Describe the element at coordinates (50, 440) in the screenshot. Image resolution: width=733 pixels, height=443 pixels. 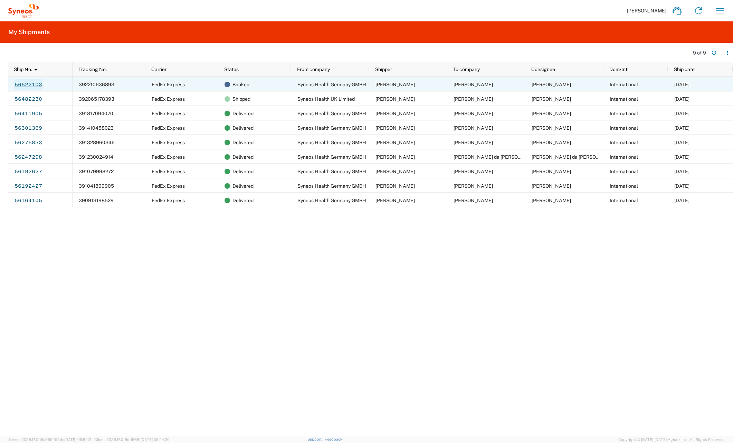
I see `span: Server: 2025.17.0-16a969492de` at that location.